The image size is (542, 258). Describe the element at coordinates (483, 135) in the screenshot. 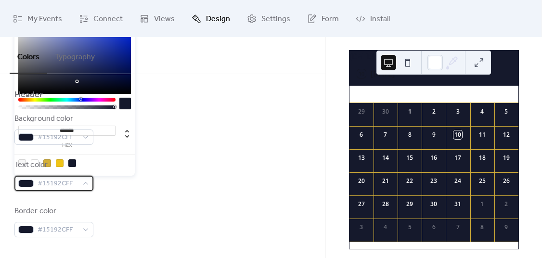

I see `div: 11` at that location.